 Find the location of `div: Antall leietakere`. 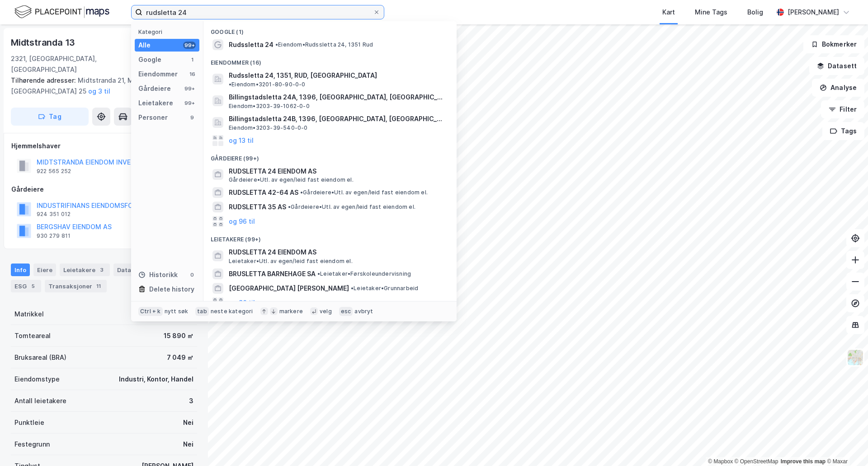

div: Antall leietakere is located at coordinates (41, 401).